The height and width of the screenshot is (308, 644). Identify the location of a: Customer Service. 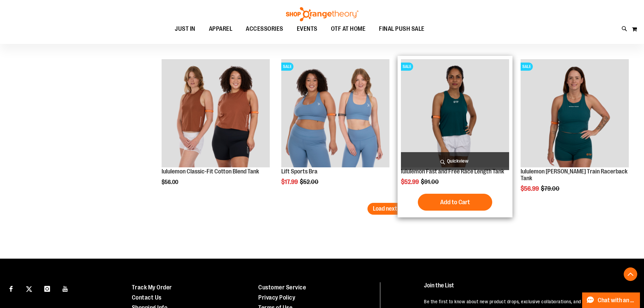
(282, 288).